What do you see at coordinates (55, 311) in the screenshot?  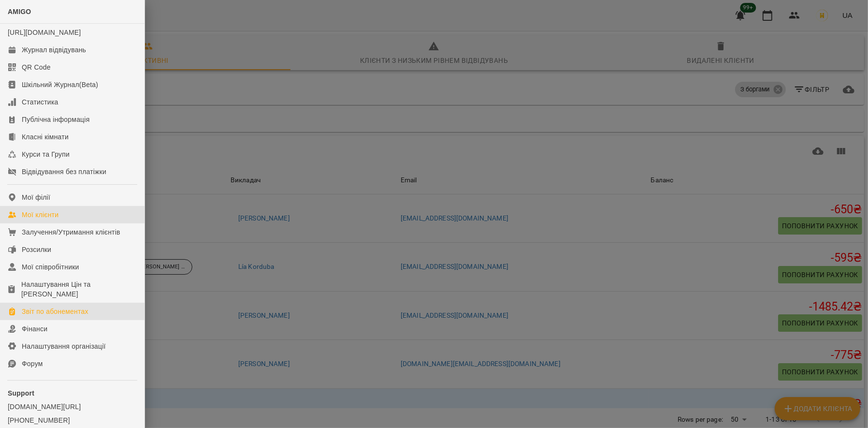 I see `div: Звіт по абонементах` at bounding box center [55, 311].